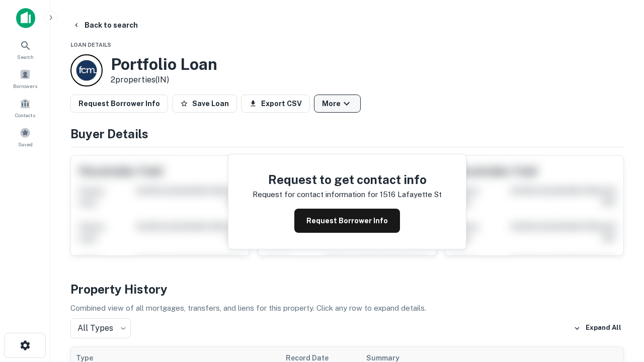 The height and width of the screenshot is (362, 644). I want to click on div: Search, so click(25, 49).